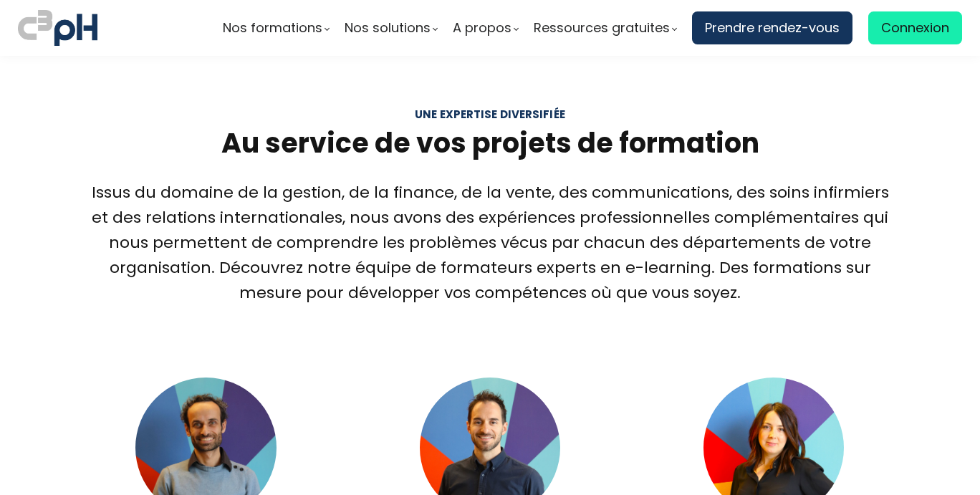  I want to click on span: Nos solutions, so click(388, 28).